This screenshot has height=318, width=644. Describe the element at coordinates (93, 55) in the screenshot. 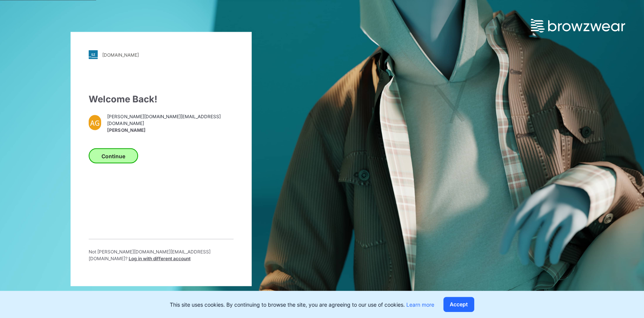

I see `img: stylezone-logo.562084cfcfab977791bfbf7441f1a819.svg` at that location.